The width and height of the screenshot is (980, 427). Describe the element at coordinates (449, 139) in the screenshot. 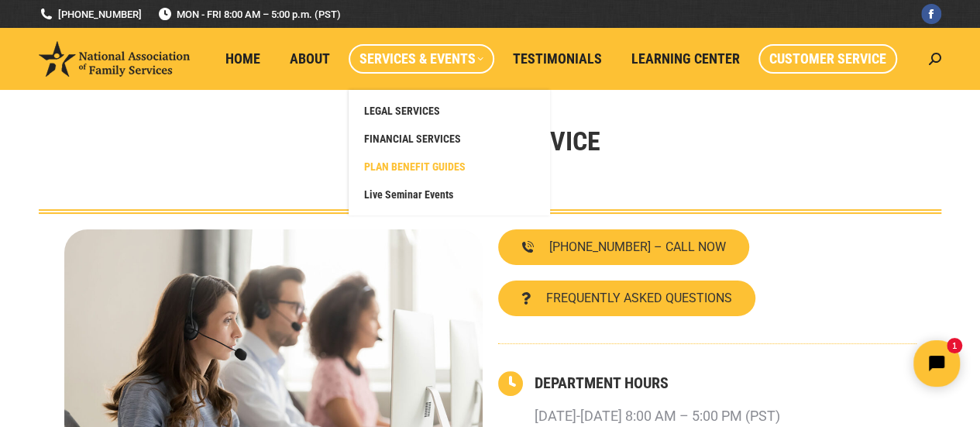

I see `a: FINANCIAL SERVICES` at that location.